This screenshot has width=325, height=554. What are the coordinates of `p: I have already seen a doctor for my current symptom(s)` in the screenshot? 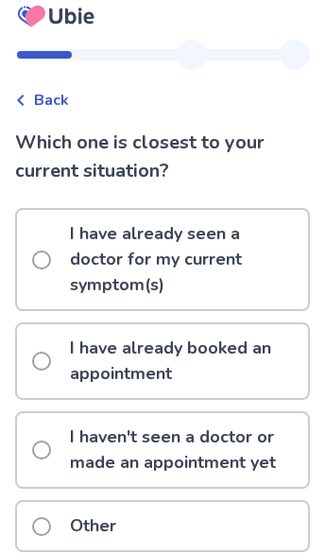 It's located at (184, 259).